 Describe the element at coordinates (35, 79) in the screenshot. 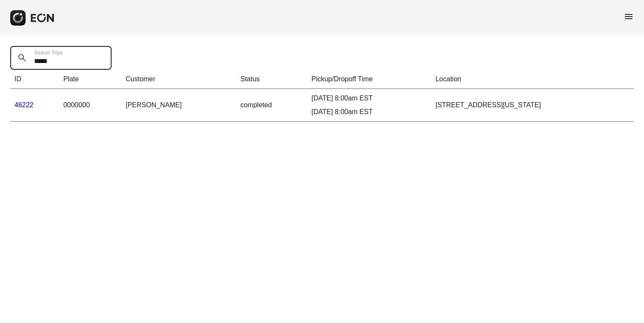

I see `th: ID` at that location.